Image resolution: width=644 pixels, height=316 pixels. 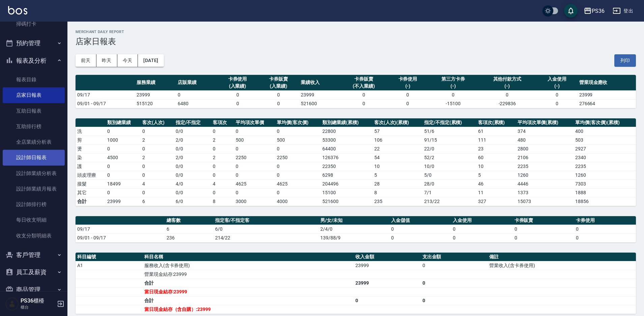 What do you see at coordinates (157, 184) in the screenshot?
I see `td: 4` at bounding box center [157, 184].